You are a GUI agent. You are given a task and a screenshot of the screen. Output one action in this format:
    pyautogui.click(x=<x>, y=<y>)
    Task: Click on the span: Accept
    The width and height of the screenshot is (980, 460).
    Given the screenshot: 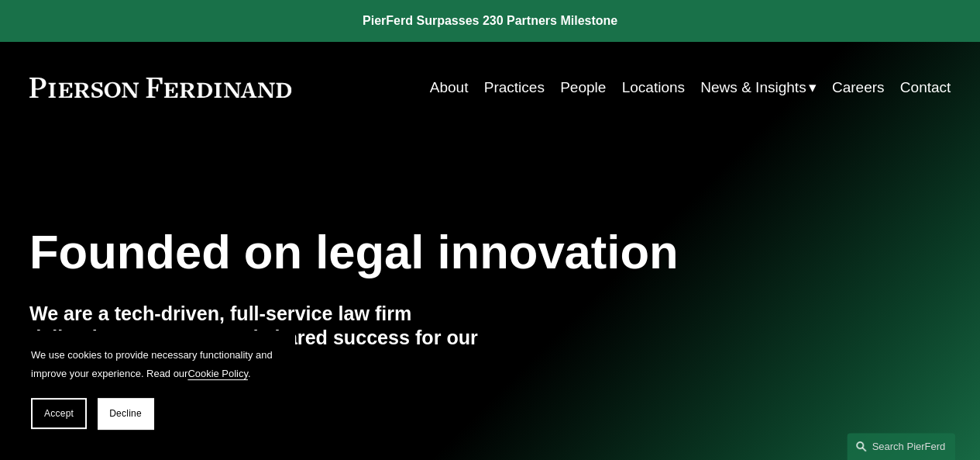 What is the action you would take?
    pyautogui.click(x=59, y=413)
    